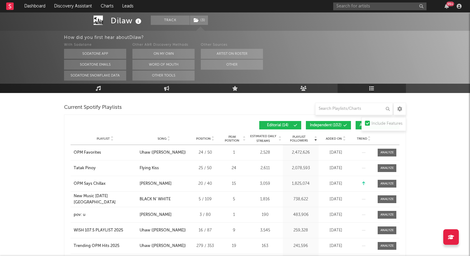  Describe the element at coordinates (105, 246) in the screenshot. I see `a: Trending OPM Hits 2025` at that location.